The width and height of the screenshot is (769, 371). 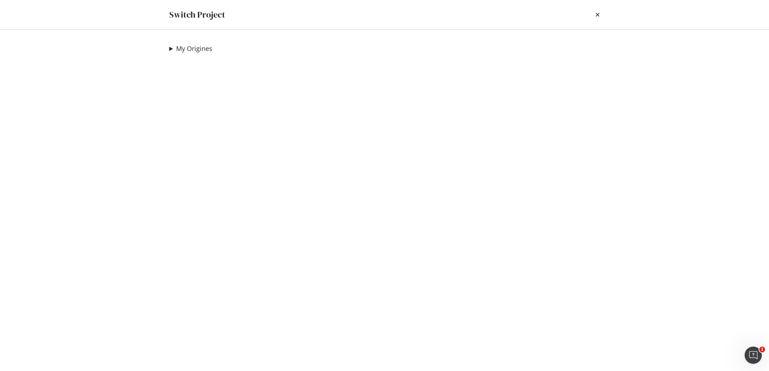 I want to click on div: Switch Project, so click(x=197, y=15).